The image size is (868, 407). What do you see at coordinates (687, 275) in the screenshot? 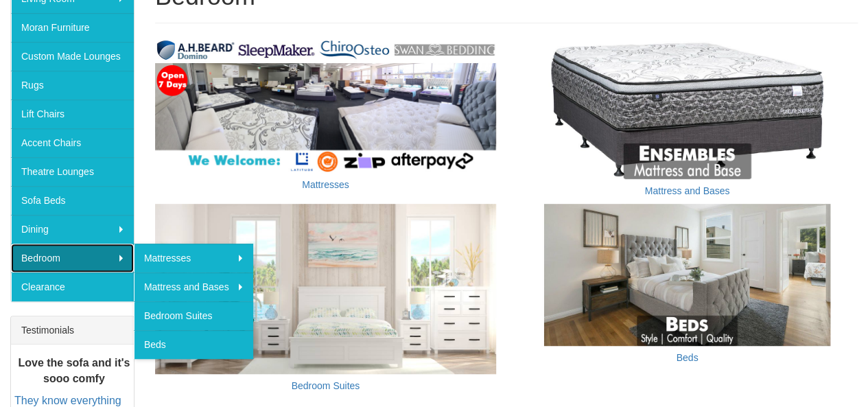
I see `img: Beds` at bounding box center [687, 275].